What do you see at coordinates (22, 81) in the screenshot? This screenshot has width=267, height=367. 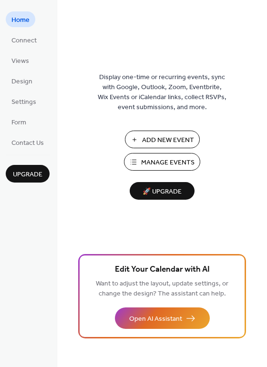 I see `span: Design` at bounding box center [22, 81].